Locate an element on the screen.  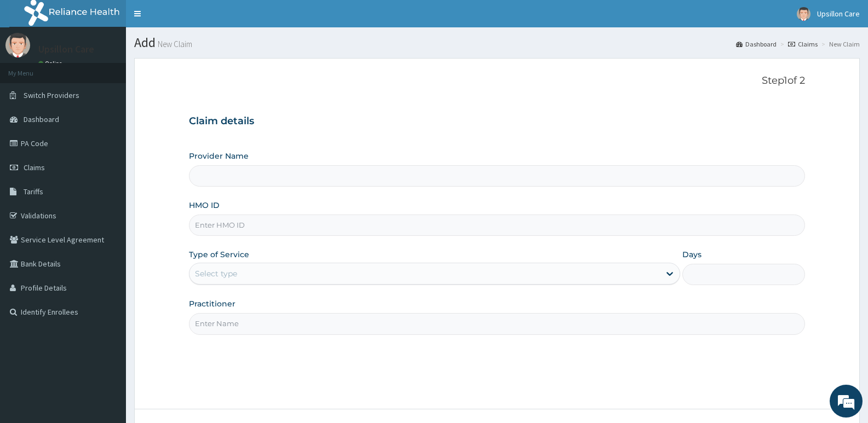
h1: Add is located at coordinates (497, 42).